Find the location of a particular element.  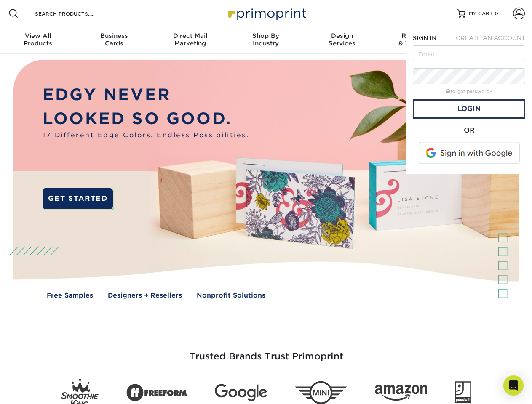

div: Open Intercom Messenger is located at coordinates (513, 385).